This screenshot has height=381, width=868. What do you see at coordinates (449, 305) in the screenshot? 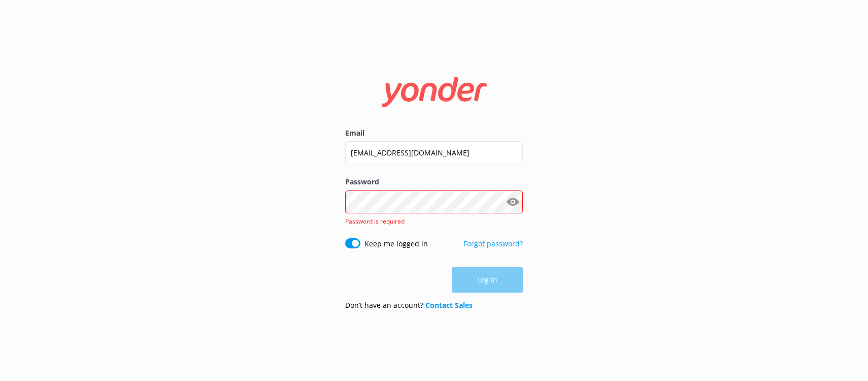
I see `a: Contact Sales` at bounding box center [449, 305].